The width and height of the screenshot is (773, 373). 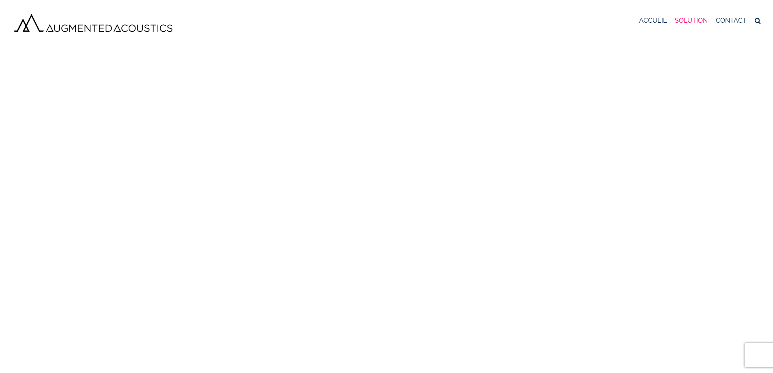 What do you see at coordinates (700, 21) in the screenshot?
I see `nav: Menu principal` at bounding box center [700, 21].